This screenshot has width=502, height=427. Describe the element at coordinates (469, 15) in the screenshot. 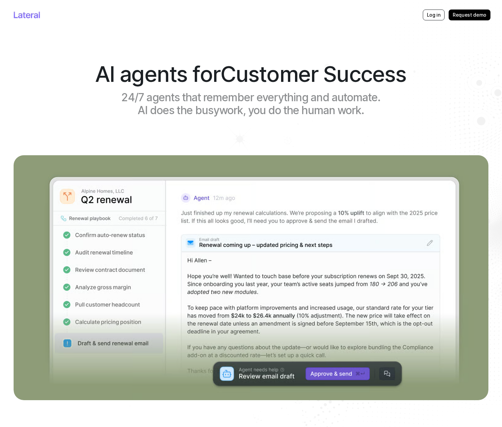

I see `p: Request demo` at that location.